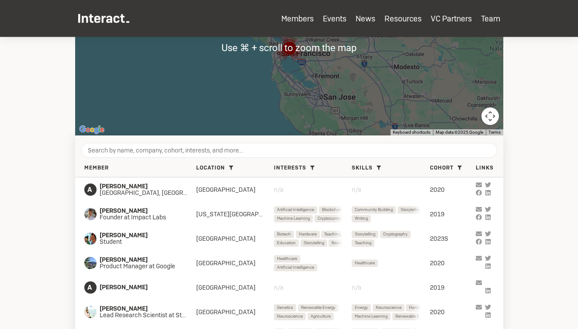  What do you see at coordinates (451, 18) in the screenshot?
I see `a: VC Partners` at bounding box center [451, 18].